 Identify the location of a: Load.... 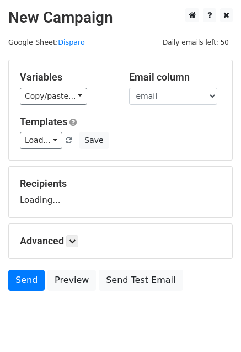
(41, 140).